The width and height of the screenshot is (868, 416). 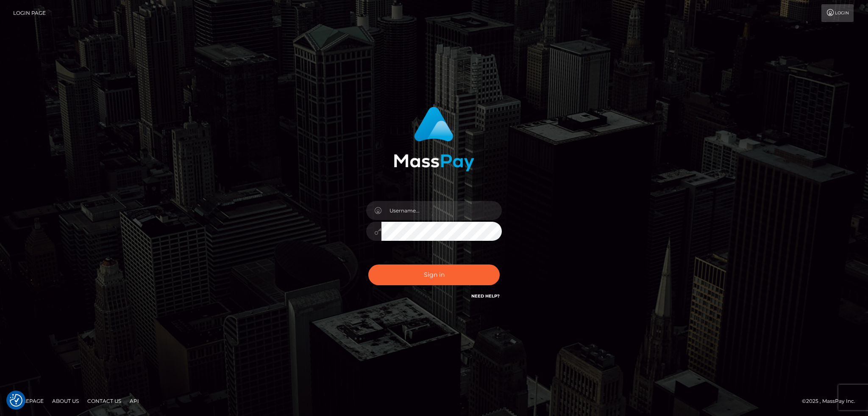 I want to click on input: Username..., so click(x=442, y=211).